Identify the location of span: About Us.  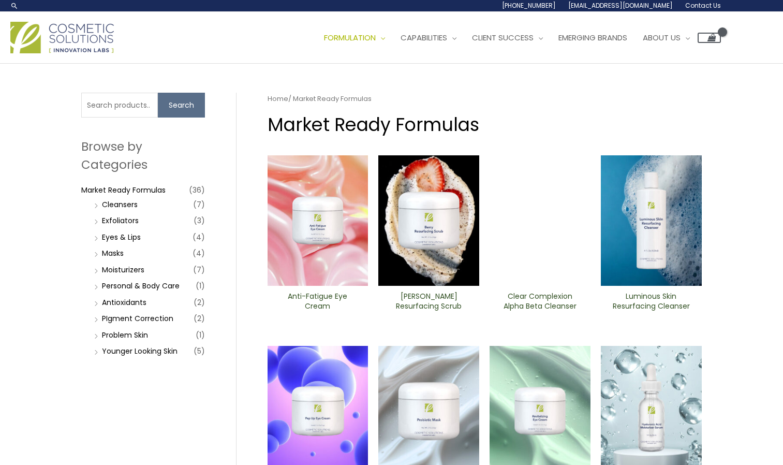
(661, 37).